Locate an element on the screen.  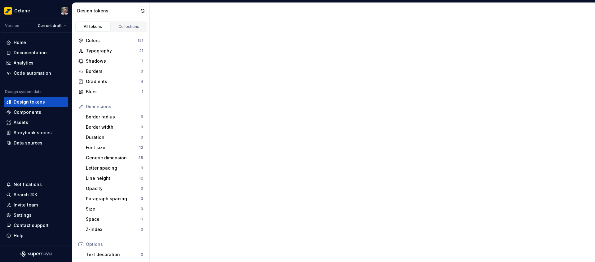
div: Opacity is located at coordinates (113, 188).